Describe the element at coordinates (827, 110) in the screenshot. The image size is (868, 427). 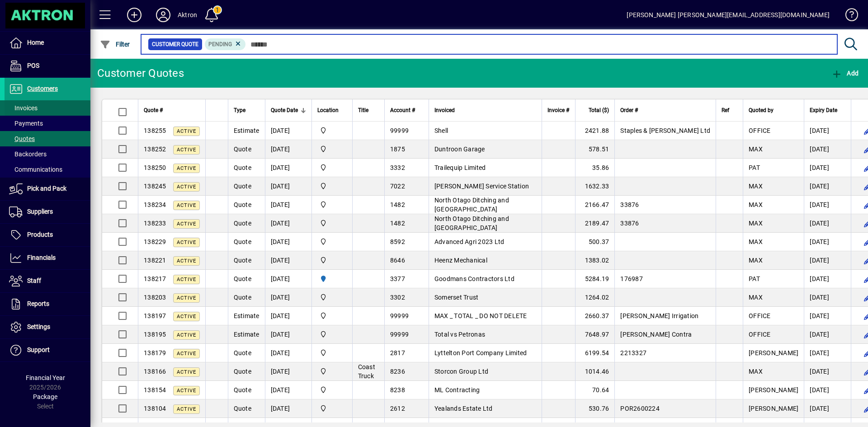
I see `div: Expiry Date` at that location.